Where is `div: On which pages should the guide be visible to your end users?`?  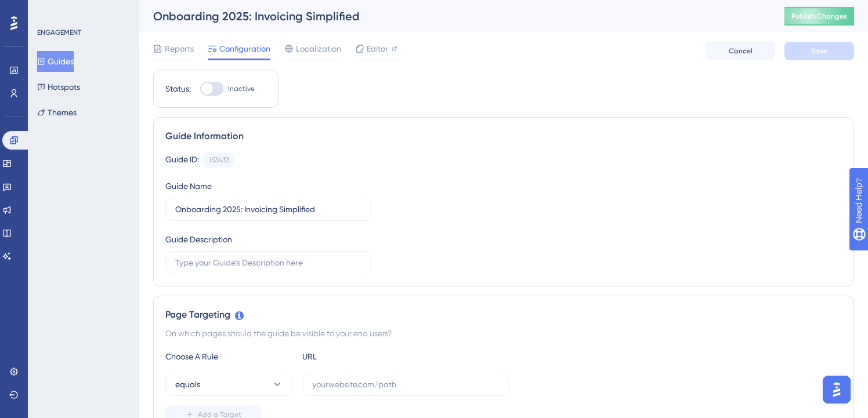
div: On which pages should the guide be visible to your end users? is located at coordinates (504, 333).